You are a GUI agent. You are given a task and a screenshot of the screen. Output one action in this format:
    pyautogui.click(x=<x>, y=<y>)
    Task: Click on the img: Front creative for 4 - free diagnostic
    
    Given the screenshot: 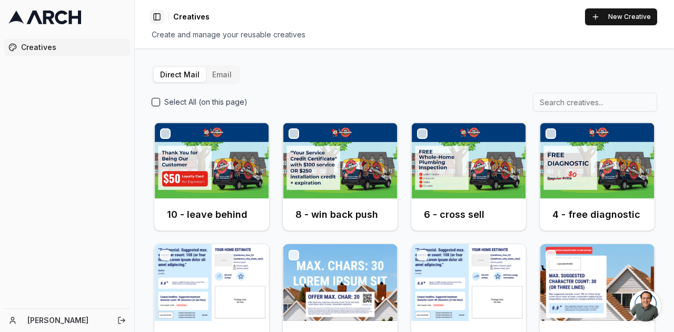 What is the action you would take?
    pyautogui.click(x=597, y=160)
    